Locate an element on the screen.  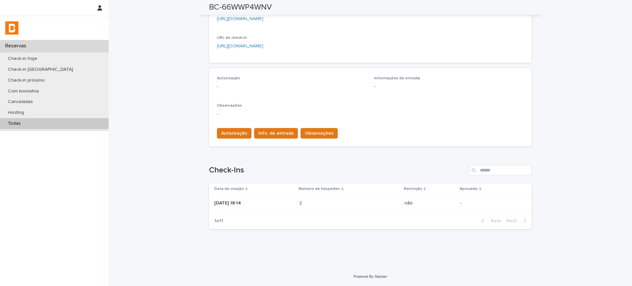
p: Reservas is located at coordinates (17, 46).